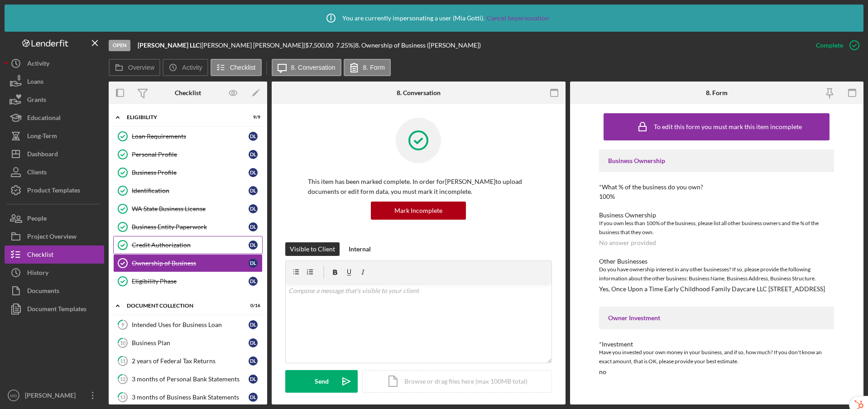  I want to click on div: No answer provided, so click(628, 243).